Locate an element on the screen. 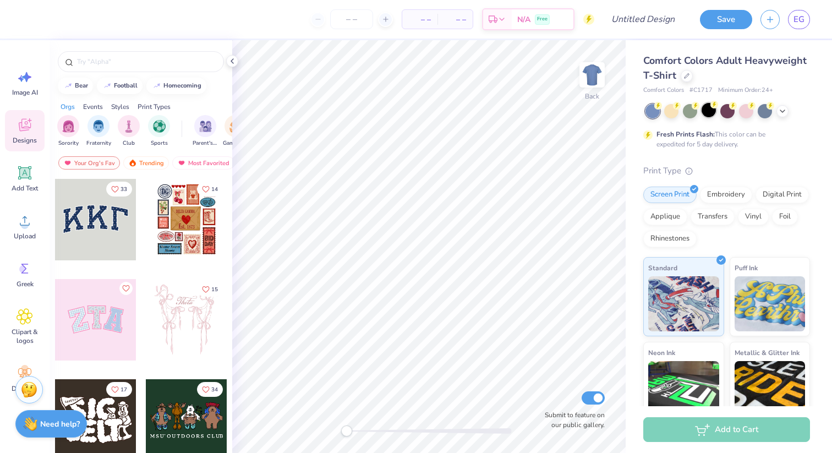 The image size is (832, 453). div: Most Favorited is located at coordinates (203, 163).